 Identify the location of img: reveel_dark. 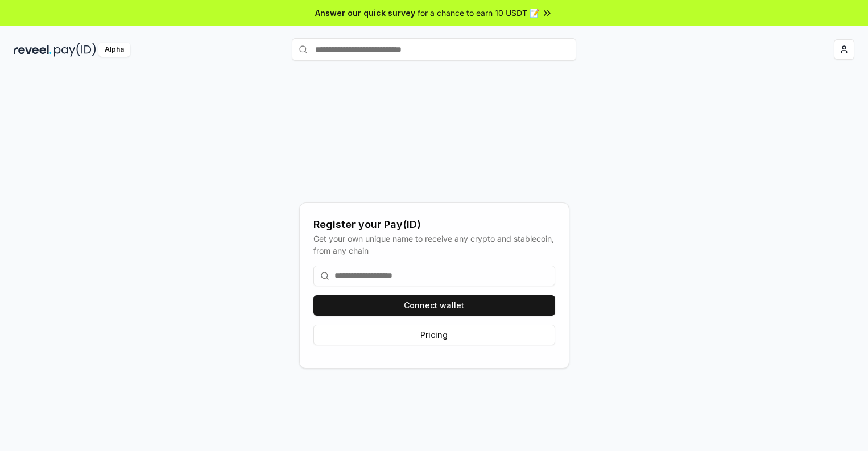
(33, 49).